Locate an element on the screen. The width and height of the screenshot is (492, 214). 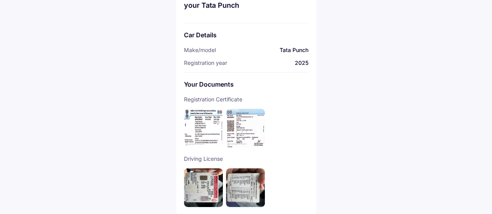
span: 2025 is located at coordinates (301, 63).